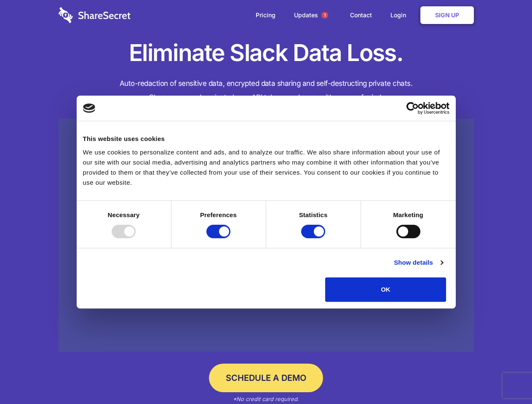 The image size is (532, 404). I want to click on a: Schedule a Demo, so click(265, 378).